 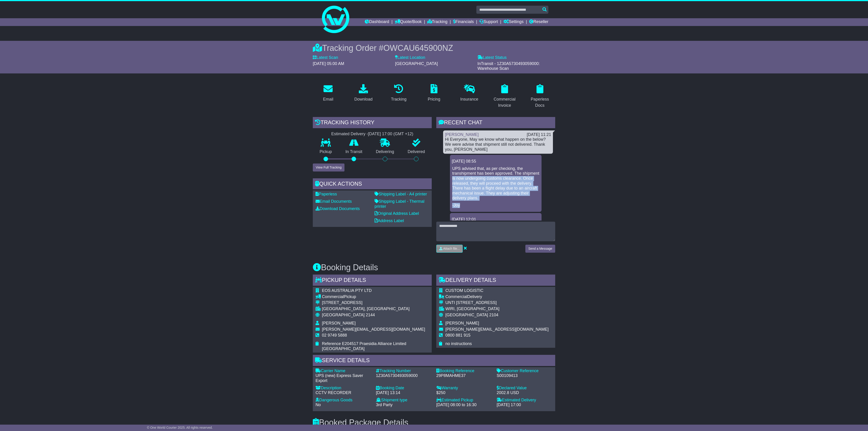 I want to click on a: Shipping Label - A4 printer, so click(x=401, y=194).